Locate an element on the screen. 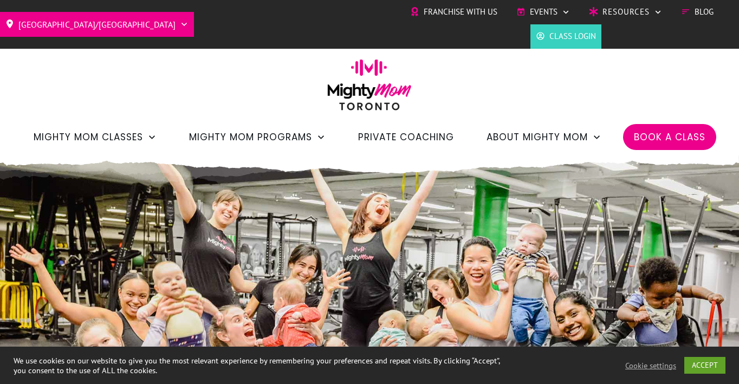 The image size is (739, 384). span: Mighty Mom Classes is located at coordinates (88, 137).